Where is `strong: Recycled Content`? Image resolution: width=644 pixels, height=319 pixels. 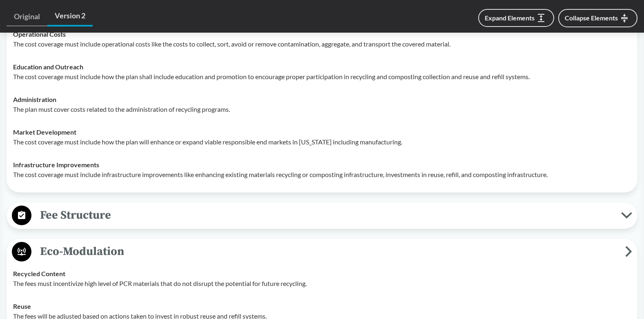
strong: Recycled Content is located at coordinates (39, 274).